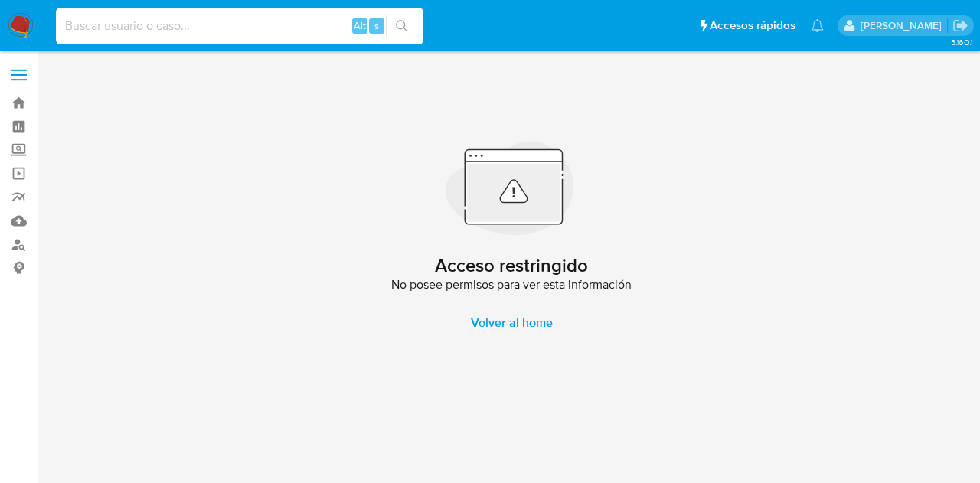 Image resolution: width=980 pixels, height=483 pixels. What do you see at coordinates (512, 324) in the screenshot?
I see `span: Volver al home` at bounding box center [512, 324].